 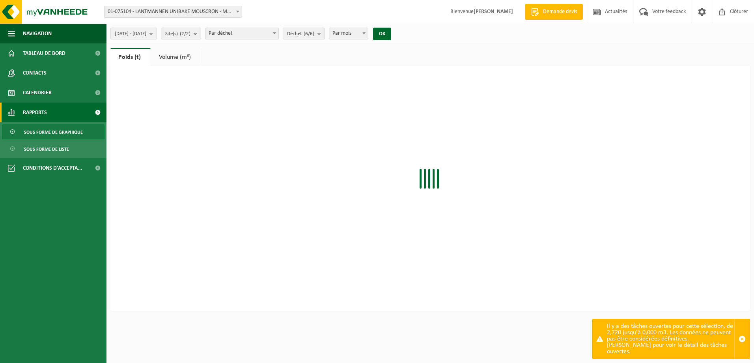 I want to click on a: Sous forme de graphique, so click(x=53, y=132).